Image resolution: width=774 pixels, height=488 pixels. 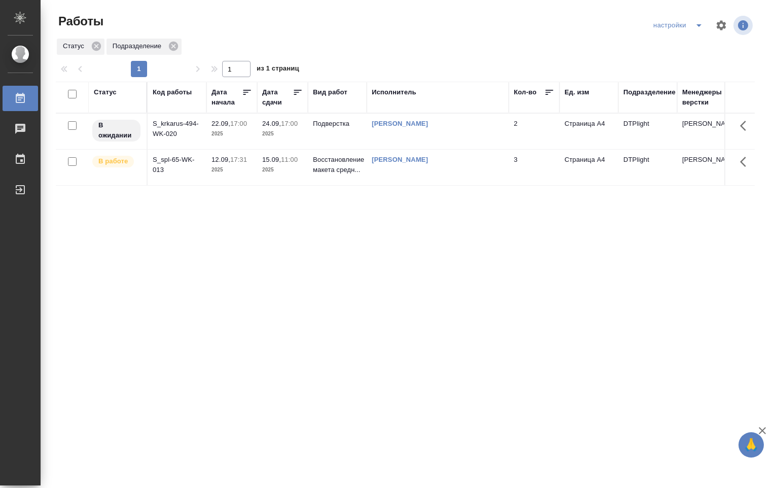 What do you see at coordinates (744, 25) in the screenshot?
I see `span: Посмотреть информацию` at bounding box center [744, 25].